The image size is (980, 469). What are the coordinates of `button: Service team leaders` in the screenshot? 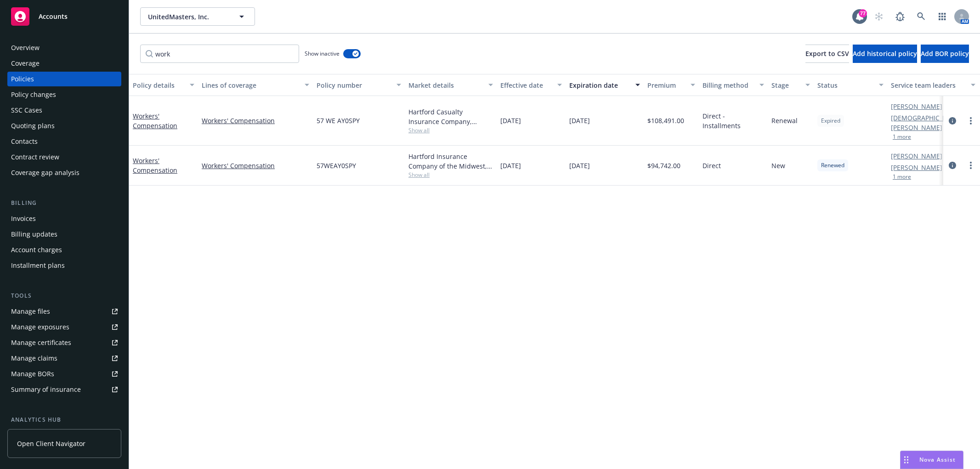 It's located at (933, 85).